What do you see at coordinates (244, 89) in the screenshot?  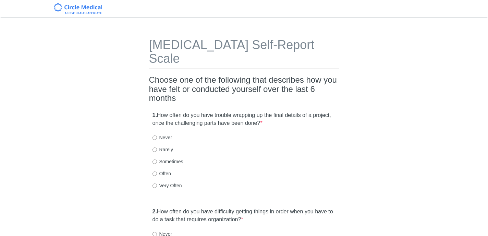 I see `h2: Choose one of the following that describes how you have felt or conducted yourself over the last ...` at bounding box center [244, 89].